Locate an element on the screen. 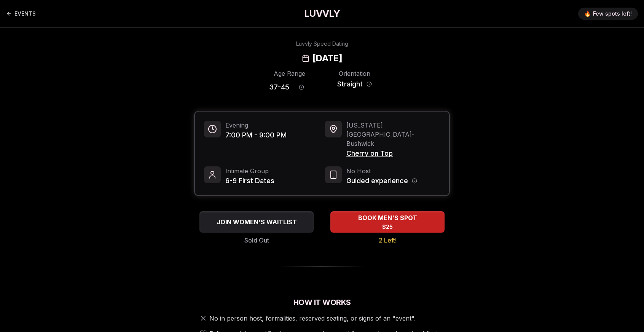 The height and width of the screenshot is (332, 644). a: Back to events is located at coordinates (21, 14).